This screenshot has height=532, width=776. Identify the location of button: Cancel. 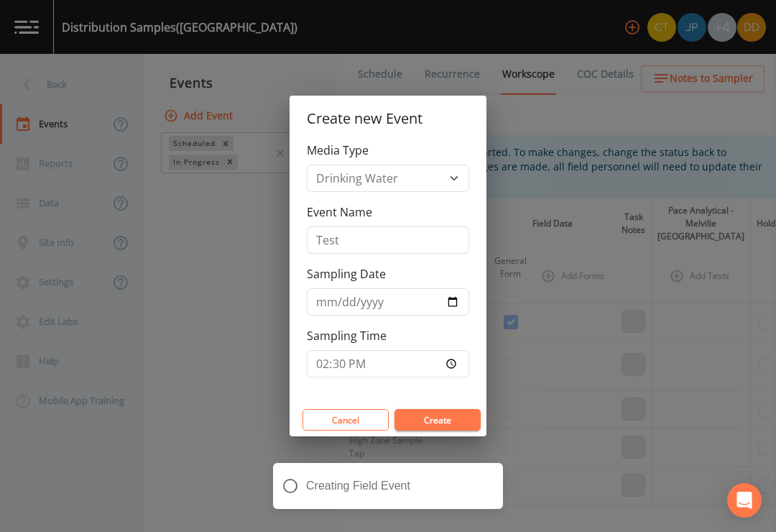
(346, 420).